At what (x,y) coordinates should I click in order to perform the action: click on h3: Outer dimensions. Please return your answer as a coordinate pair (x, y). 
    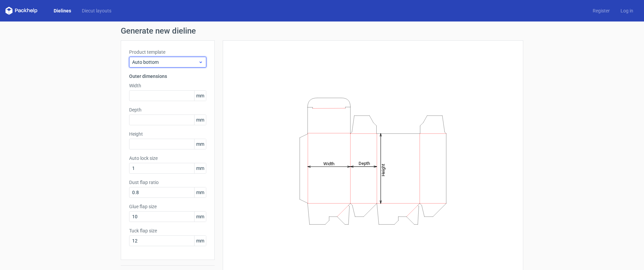
    Looking at the image, I should click on (168, 76).